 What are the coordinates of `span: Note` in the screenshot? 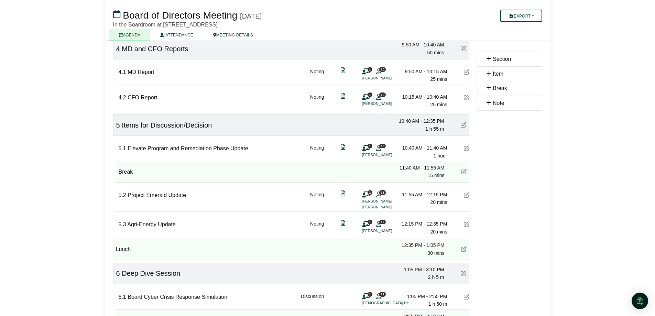 It's located at (498, 103).